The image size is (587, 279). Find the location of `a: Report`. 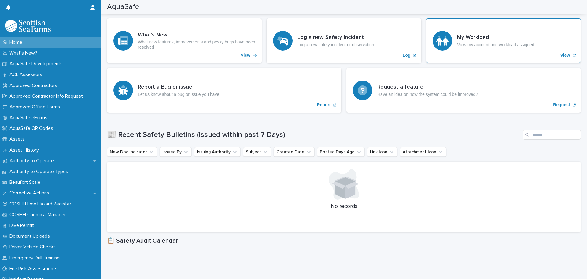

a: Report is located at coordinates (224, 90).